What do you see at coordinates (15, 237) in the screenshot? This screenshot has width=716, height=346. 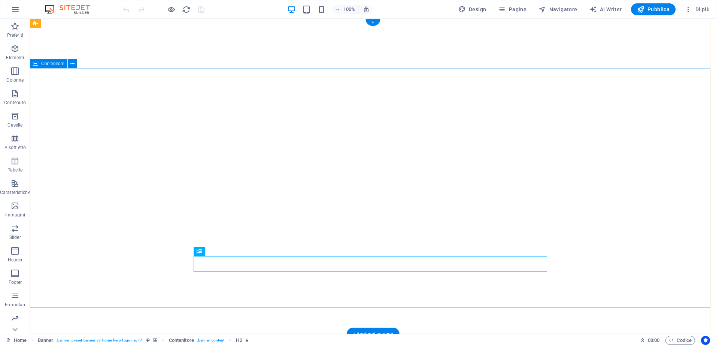 I see `p: Slider` at bounding box center [15, 237].